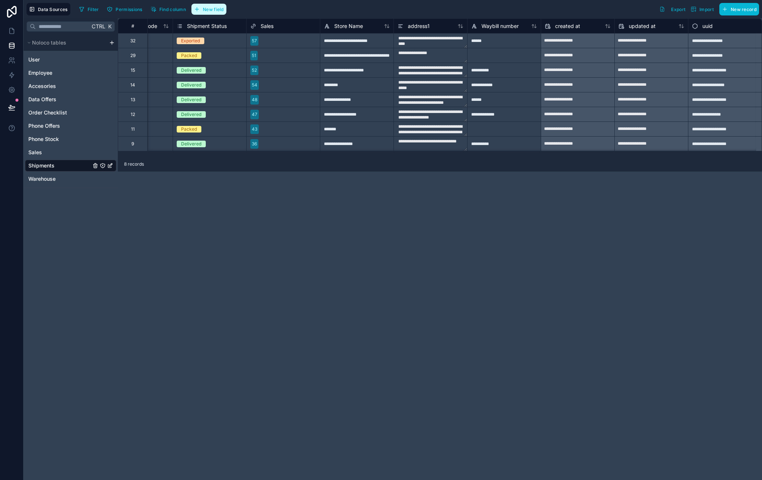 Image resolution: width=762 pixels, height=480 pixels. I want to click on span: Find column, so click(173, 9).